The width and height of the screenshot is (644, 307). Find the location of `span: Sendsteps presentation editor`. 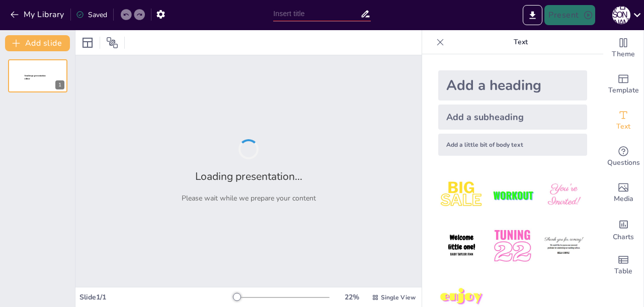

span: Sendsteps presentation editor is located at coordinates (35, 77).